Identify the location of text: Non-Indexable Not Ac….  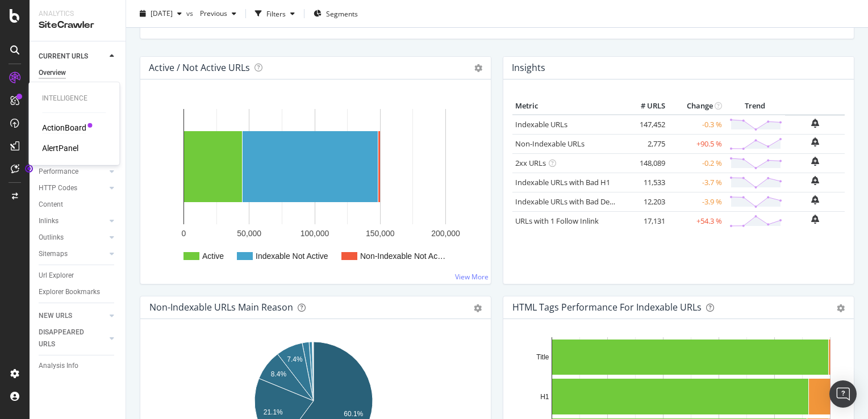
(403, 256).